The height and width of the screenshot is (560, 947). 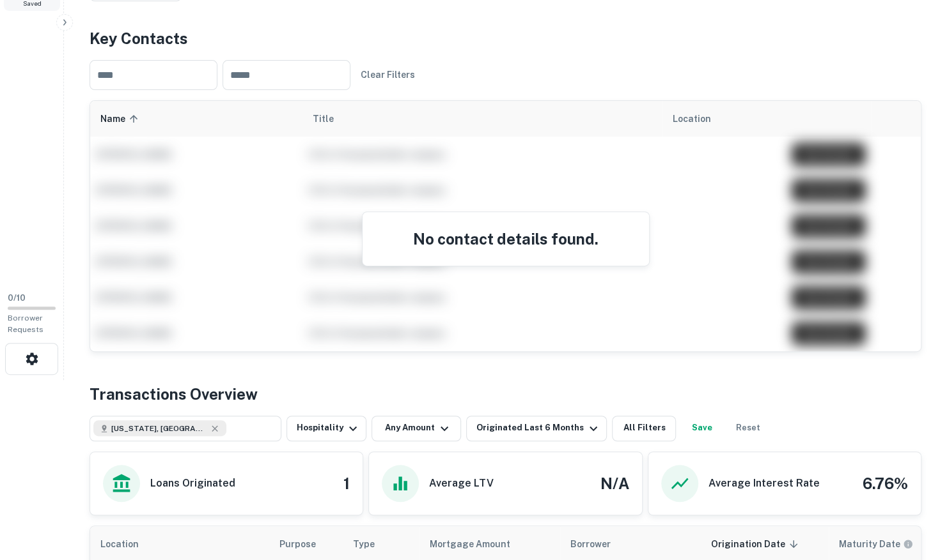 I want to click on span: Location, so click(x=128, y=544).